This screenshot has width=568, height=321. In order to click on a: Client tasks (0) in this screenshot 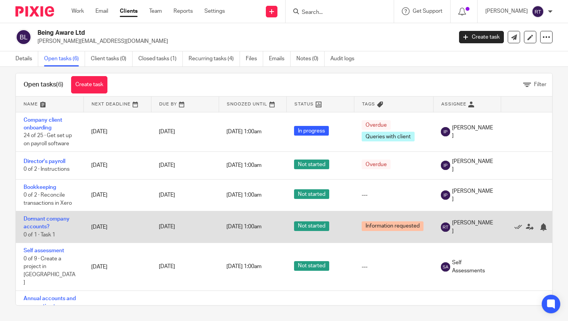, I will do `click(112, 59)`.